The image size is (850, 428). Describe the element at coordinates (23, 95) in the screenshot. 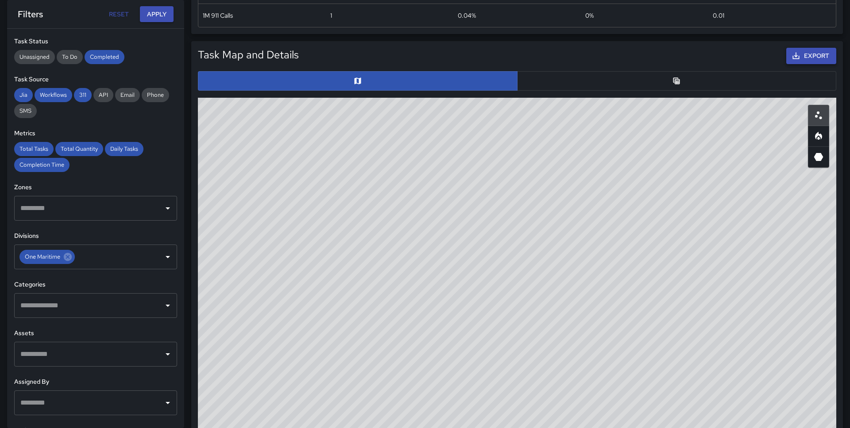

I see `div: Jia` at that location.